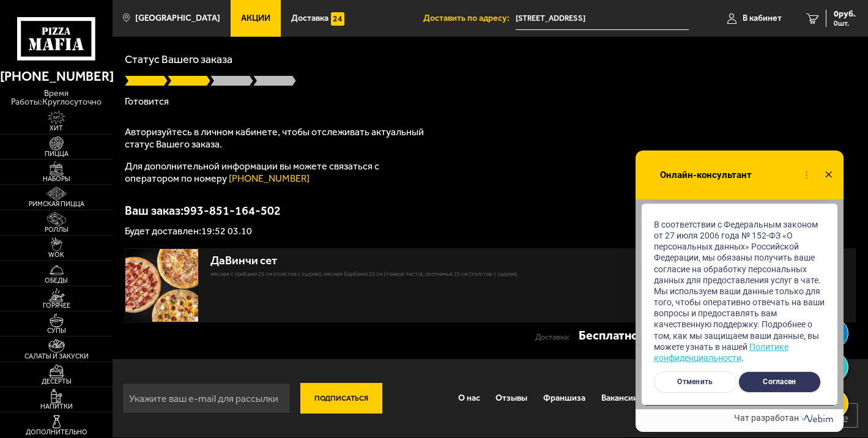 Image resolution: width=868 pixels, height=438 pixels. What do you see at coordinates (337, 19) in the screenshot?
I see `img: 15daf4d41897b9f0e9f617042186c801.svg` at bounding box center [337, 19].